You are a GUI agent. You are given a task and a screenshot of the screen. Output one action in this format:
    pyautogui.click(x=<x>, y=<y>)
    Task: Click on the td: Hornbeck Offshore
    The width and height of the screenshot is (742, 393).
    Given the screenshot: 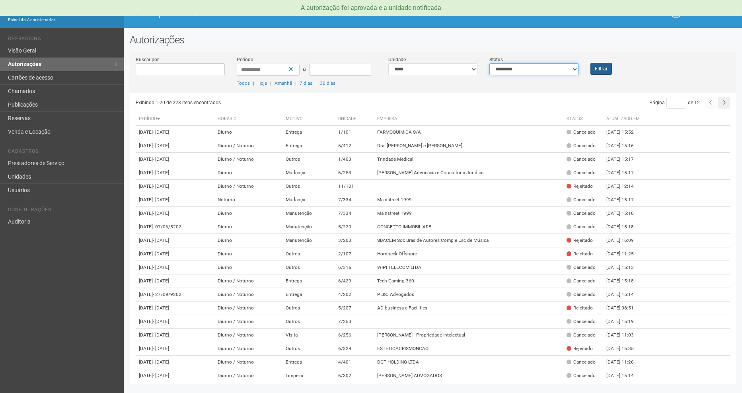 What is the action you would take?
    pyautogui.click(x=469, y=254)
    